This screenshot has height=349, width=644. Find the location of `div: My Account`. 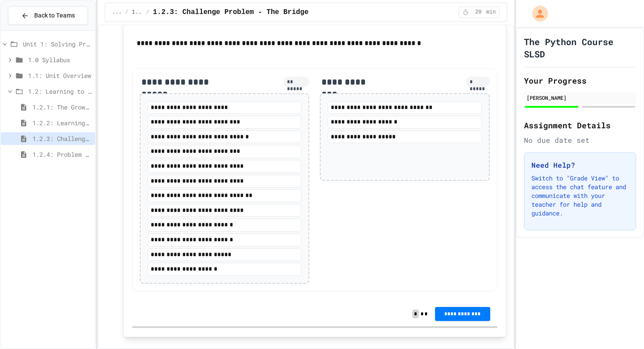

div: My Account is located at coordinates (537, 14).